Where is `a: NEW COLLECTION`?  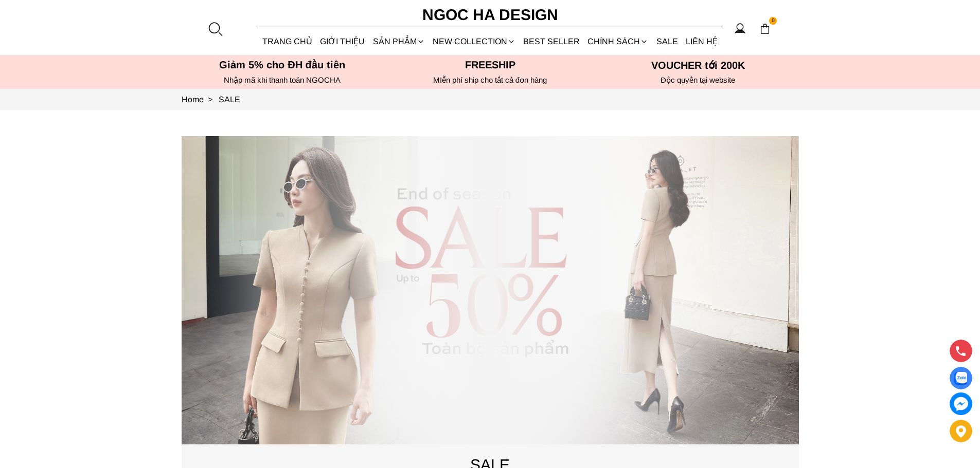 a: NEW COLLECTION is located at coordinates (474, 41).